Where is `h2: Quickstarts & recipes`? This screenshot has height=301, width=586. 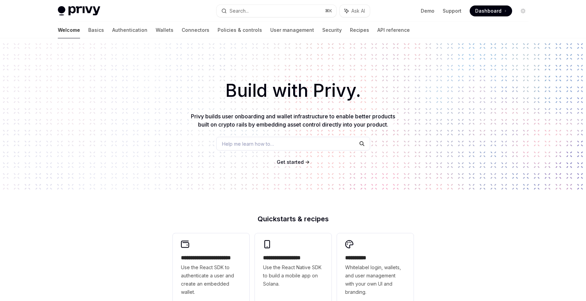 h2: Quickstarts & recipes is located at coordinates (293, 219).